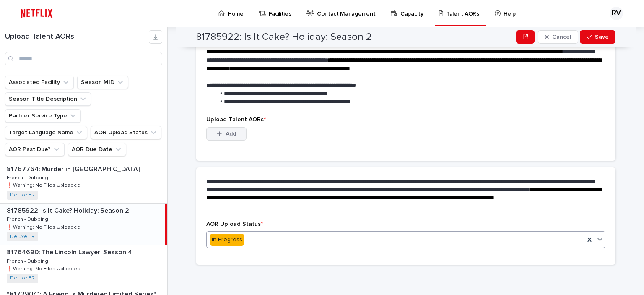 The height and width of the screenshot is (295, 644). I want to click on span: Save, so click(602, 37).